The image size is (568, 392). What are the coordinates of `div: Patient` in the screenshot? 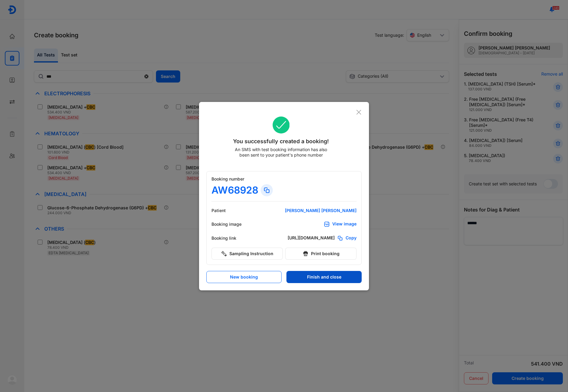 It's located at (230, 210).